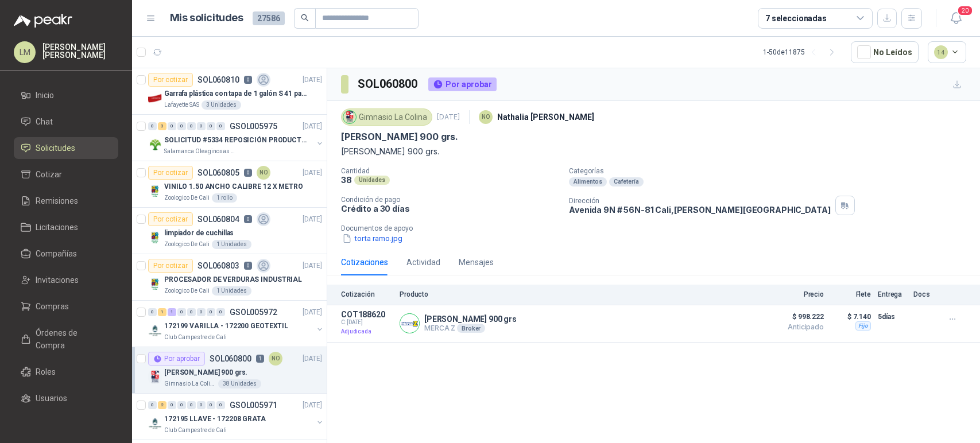 The image size is (980, 443). Describe the element at coordinates (386, 117) in the screenshot. I see `div: Gimnasio La Colina` at that location.